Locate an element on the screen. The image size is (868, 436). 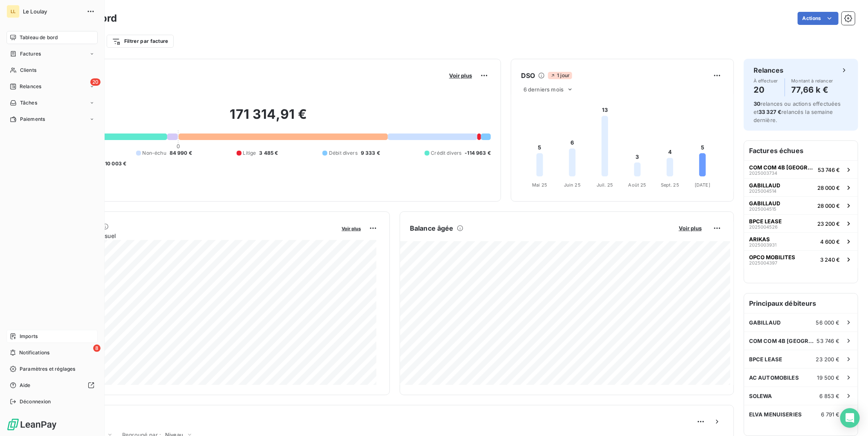
span: Relances is located at coordinates (30, 86).